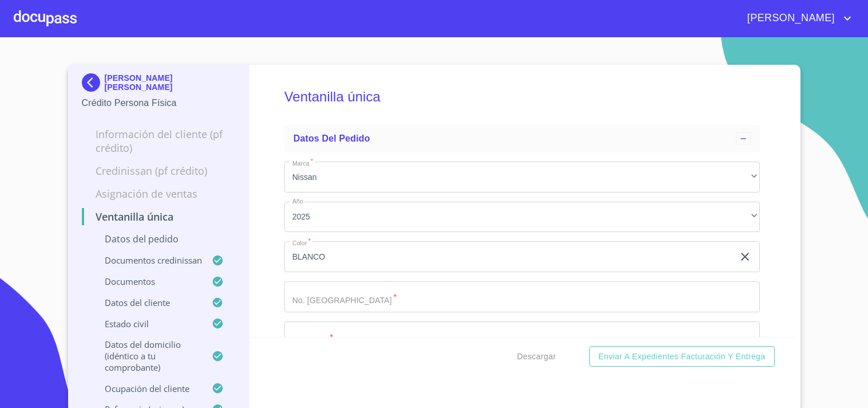  I want to click on span: Enviar a Expedientes Facturación y Entrega, so click(682, 356).